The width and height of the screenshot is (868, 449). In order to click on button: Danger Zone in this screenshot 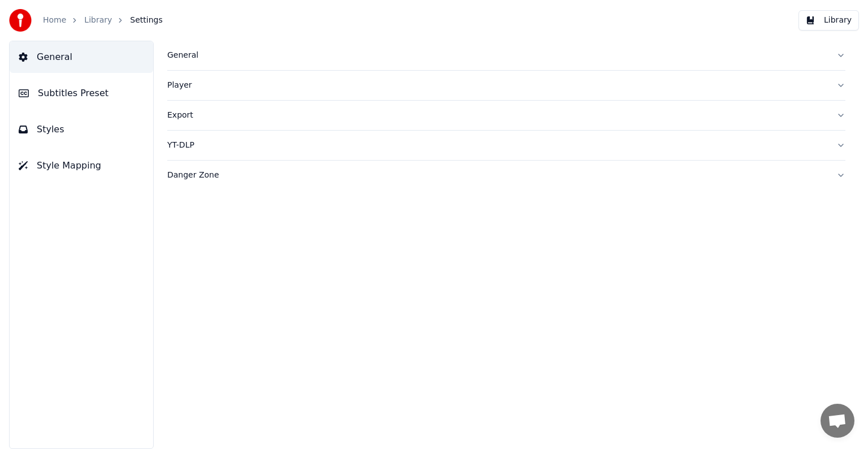, I will do `click(506, 175)`.